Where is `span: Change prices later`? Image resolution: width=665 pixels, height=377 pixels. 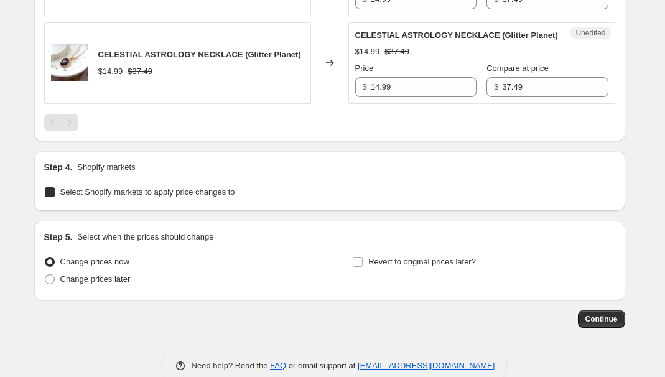
span: Change prices later is located at coordinates (95, 279).